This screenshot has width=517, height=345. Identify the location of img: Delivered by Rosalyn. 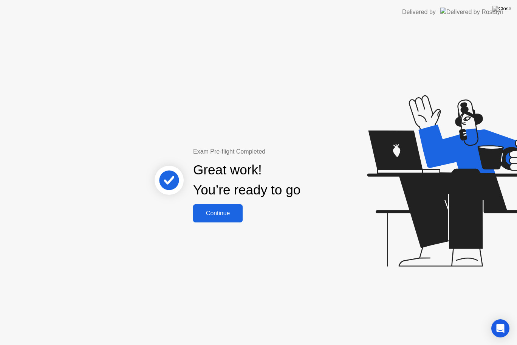
(472, 12).